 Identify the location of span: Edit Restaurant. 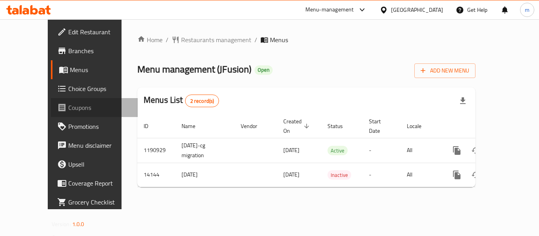
(100, 32).